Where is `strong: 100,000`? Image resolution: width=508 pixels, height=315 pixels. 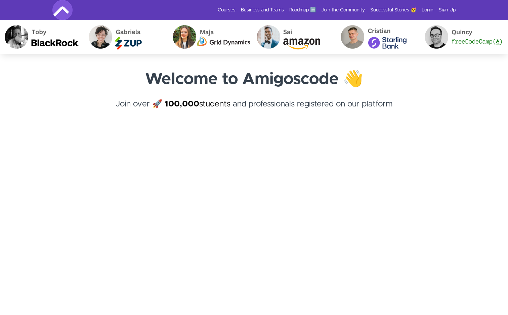 strong: 100,000 is located at coordinates (182, 104).